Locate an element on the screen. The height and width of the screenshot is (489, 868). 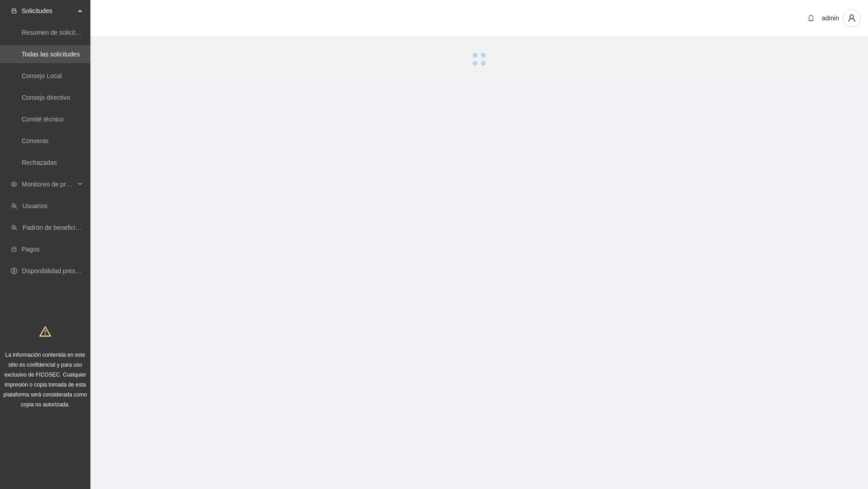
span: eye is located at coordinates (14, 184).